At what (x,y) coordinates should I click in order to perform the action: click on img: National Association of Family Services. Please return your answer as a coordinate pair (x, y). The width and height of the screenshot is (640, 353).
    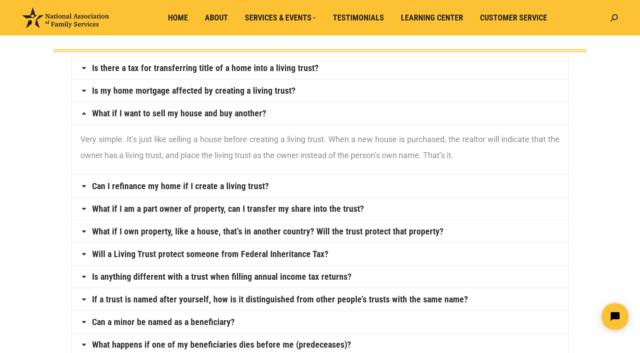
    Looking at the image, I should click on (65, 18).